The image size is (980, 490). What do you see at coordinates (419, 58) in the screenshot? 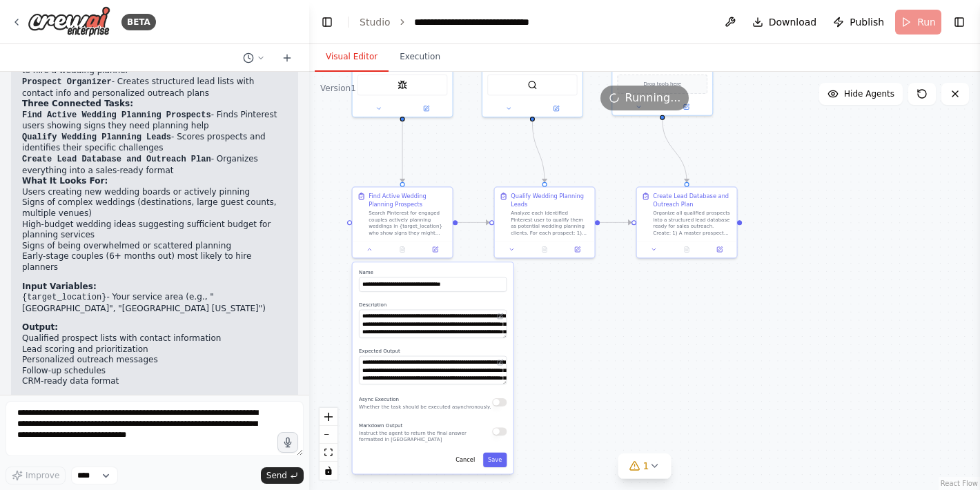
I see `button: Execution` at bounding box center [419, 58].